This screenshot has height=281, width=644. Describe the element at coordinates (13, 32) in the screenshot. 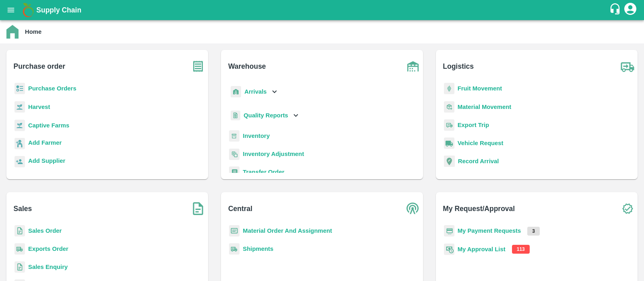

I see `img: home` at that location.